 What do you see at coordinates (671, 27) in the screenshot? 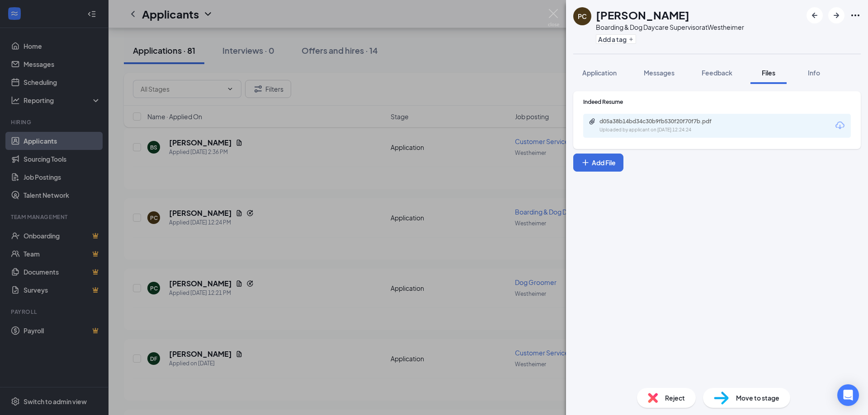
I see `div: Boarding & Dog Daycare Supervisor at Westheimer` at bounding box center [671, 27].